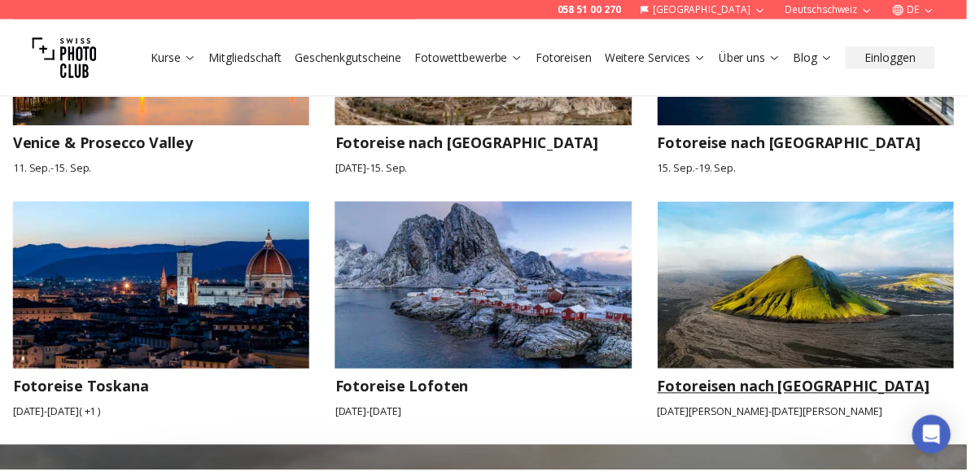 Image resolution: width=980 pixels, height=476 pixels. Describe the element at coordinates (817, 289) in the screenshot. I see `img: Fotoreisen nach Island` at that location.